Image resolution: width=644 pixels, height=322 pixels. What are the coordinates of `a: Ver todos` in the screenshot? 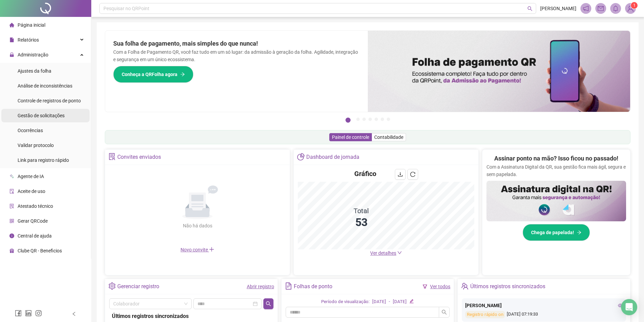 It's located at (440, 286).